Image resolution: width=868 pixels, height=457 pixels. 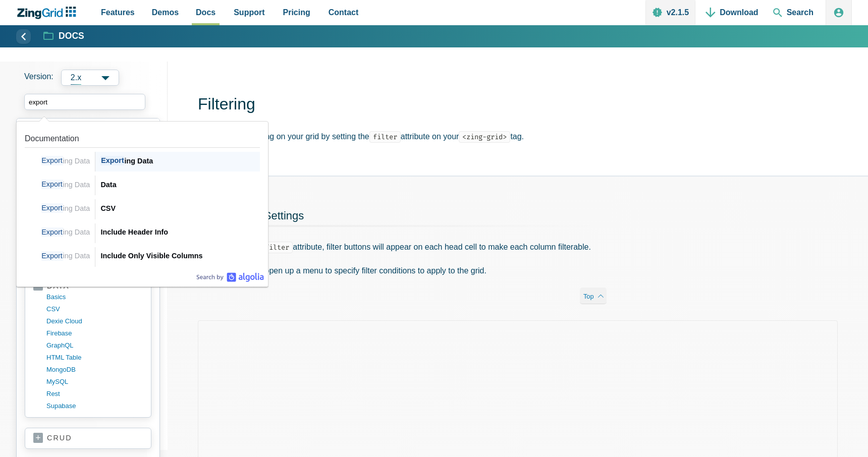 What do you see at coordinates (71, 37) in the screenshot?
I see `strong: Docs` at bounding box center [71, 37].